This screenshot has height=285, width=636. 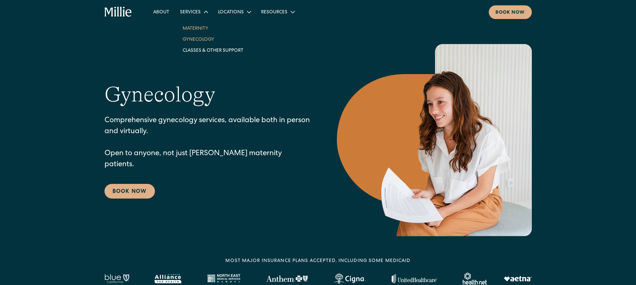 What do you see at coordinates (207, 143) in the screenshot?
I see `p: Comprehensive gynecology services, available both in person and virtually. Open to anyone, not ju...` at bounding box center [207, 143].